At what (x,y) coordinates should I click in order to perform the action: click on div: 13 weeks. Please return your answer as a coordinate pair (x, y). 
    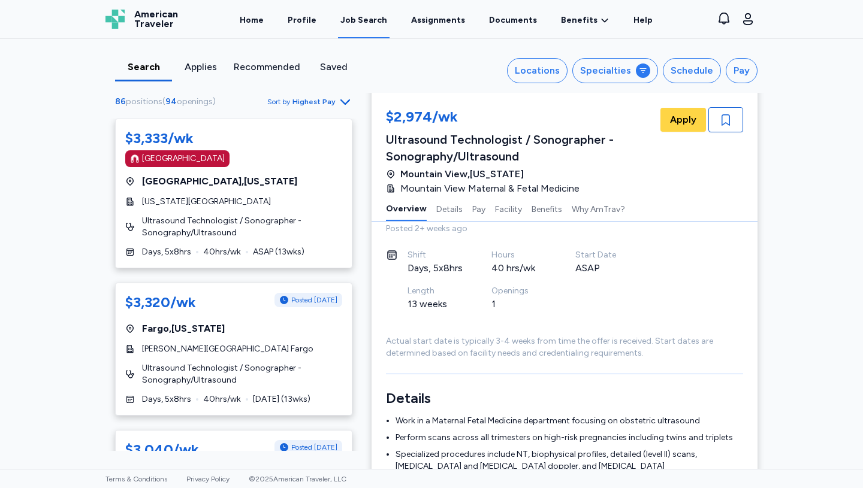
    Looking at the image, I should click on (435, 304).